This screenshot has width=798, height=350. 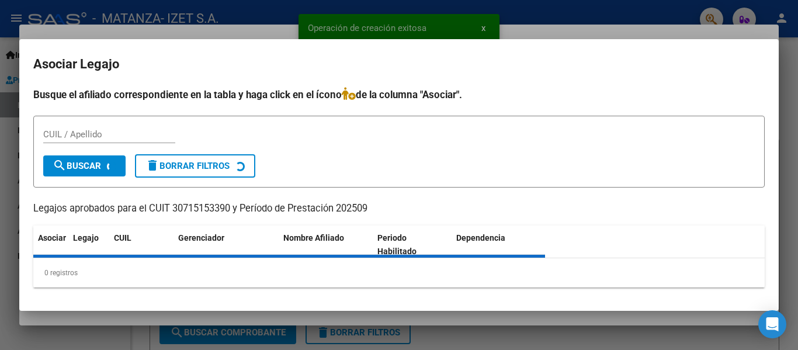 I want to click on span: Asociar, so click(x=52, y=238).